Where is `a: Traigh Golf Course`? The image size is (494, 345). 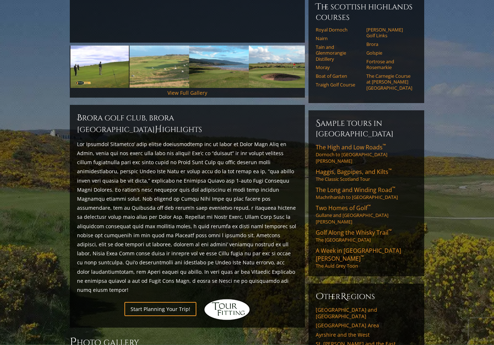
a: Traigh Golf Course is located at coordinates (338, 85).